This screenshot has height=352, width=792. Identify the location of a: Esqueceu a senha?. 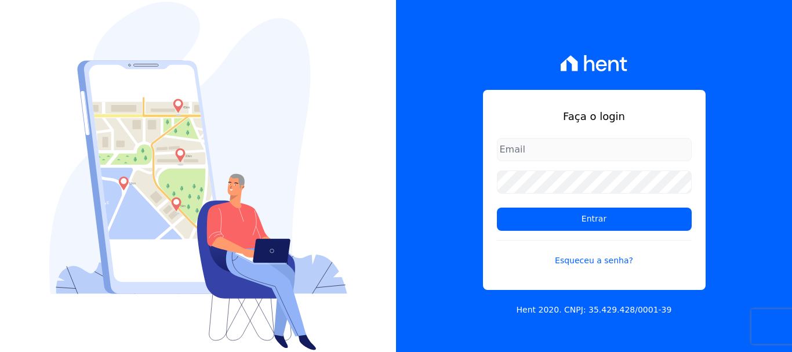
(595, 254).